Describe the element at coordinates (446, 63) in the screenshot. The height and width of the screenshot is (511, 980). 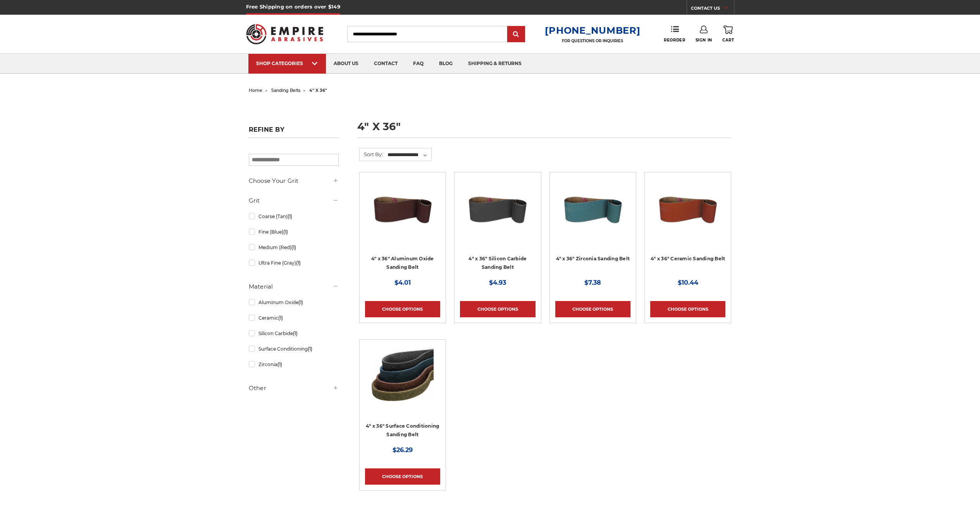
I see `a: blog` at that location.